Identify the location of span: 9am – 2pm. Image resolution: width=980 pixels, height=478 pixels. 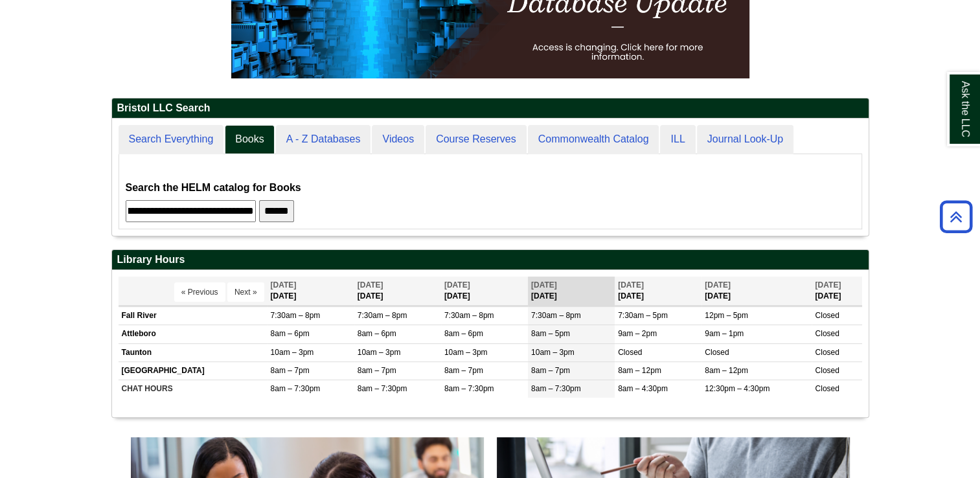
(638, 334).